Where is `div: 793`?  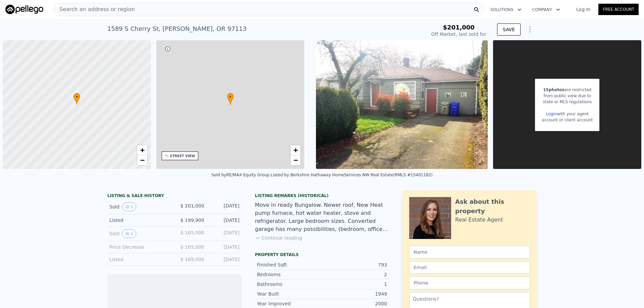
div: 793 is located at coordinates (355, 264).